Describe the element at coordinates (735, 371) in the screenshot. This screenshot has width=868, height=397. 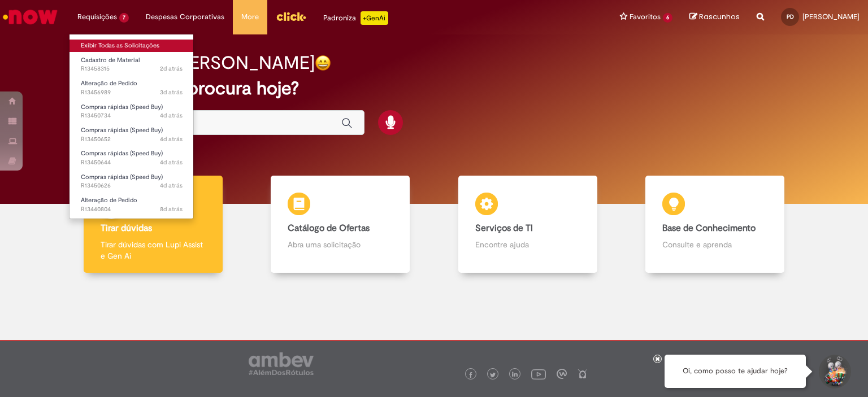
I see `div: Oi, como posso te ajudar hoje?` at that location.